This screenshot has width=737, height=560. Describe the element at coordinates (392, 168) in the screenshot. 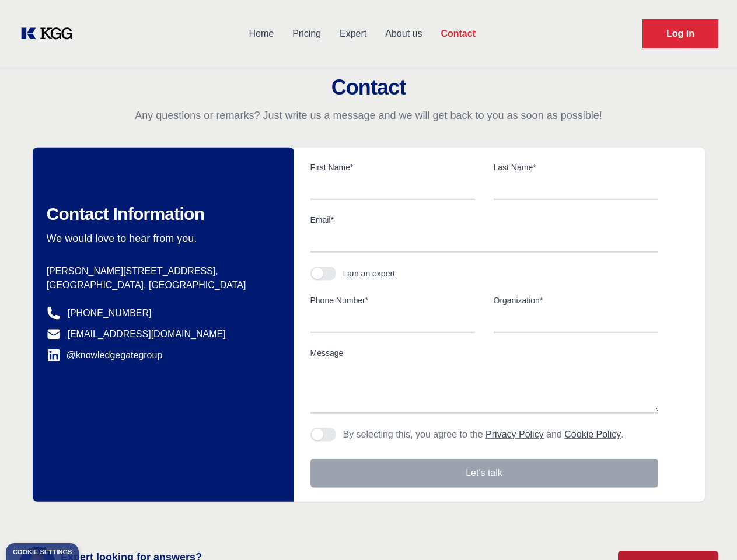

I see `label: First Name*` at that location.